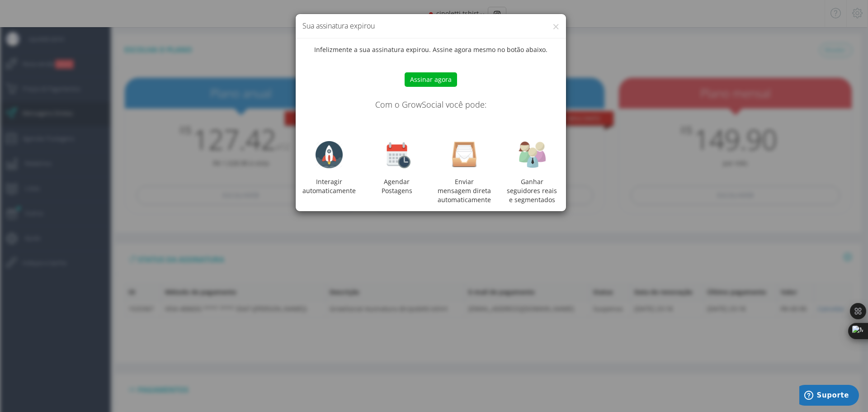  Describe the element at coordinates (397, 168) in the screenshot. I see `div: Agendar Postagens` at that location.